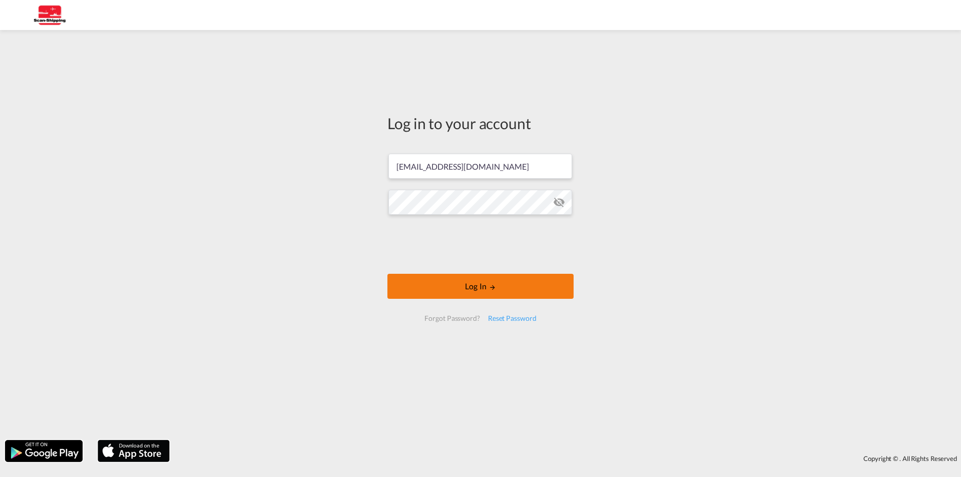  Describe the element at coordinates (452, 318) in the screenshot. I see `div: Forgot Password?` at that location.